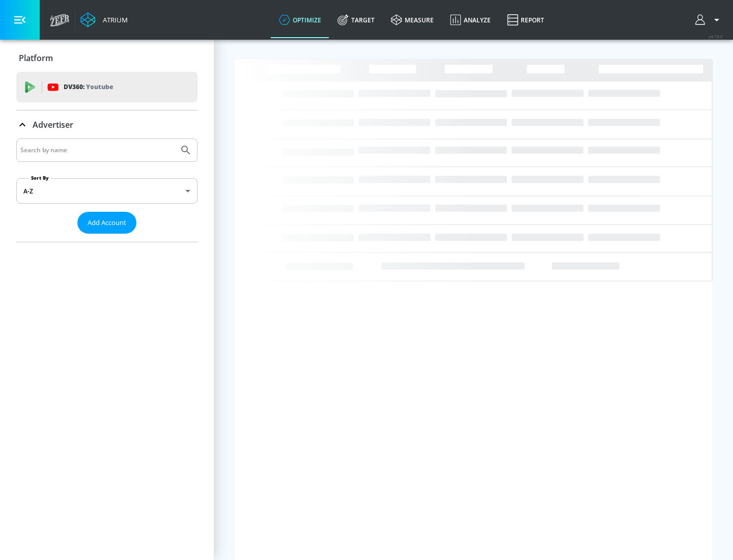  What do you see at coordinates (88, 87) in the screenshot?
I see `p: DV360:` at bounding box center [88, 87].